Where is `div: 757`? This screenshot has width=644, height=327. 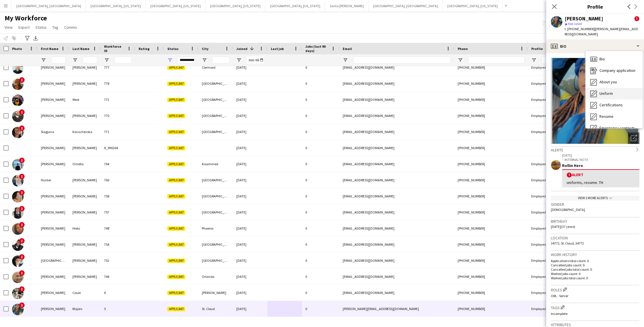
div: 757 is located at coordinates (118, 212).